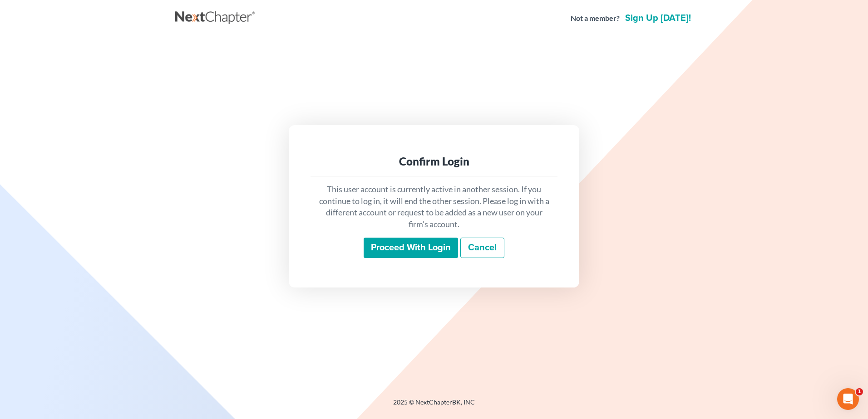 The width and height of the screenshot is (868, 419). Describe the element at coordinates (434, 406) in the screenshot. I see `div: 2025 © NextChapterBK, INC` at that location.